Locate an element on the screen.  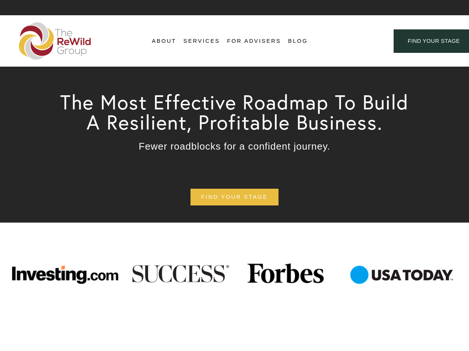
img: The ReWild Group is located at coordinates (55, 41).